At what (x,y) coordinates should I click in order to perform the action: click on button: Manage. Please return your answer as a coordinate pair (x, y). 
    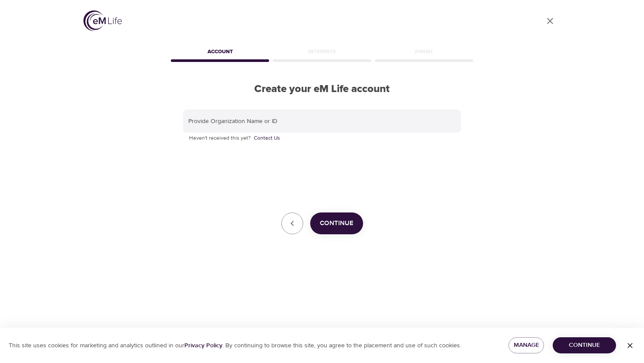
    Looking at the image, I should click on (526, 345).